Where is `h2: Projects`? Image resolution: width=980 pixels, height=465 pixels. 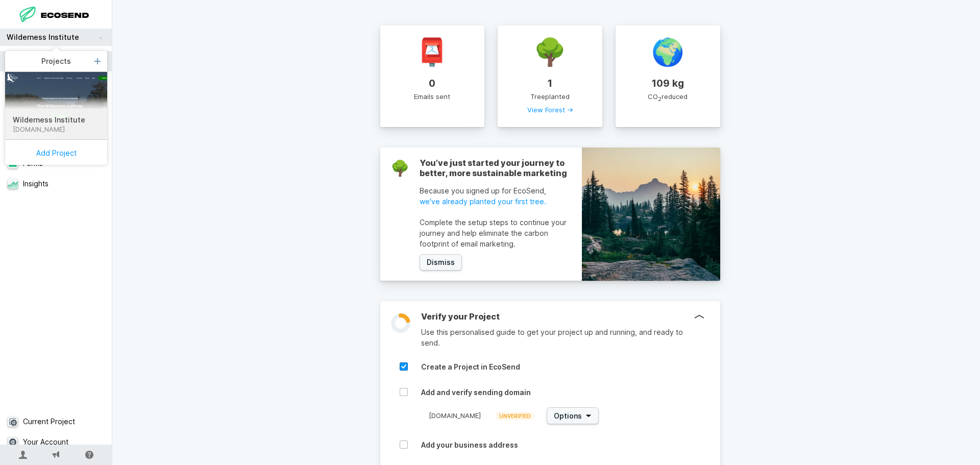 h2: Projects is located at coordinates (56, 61).